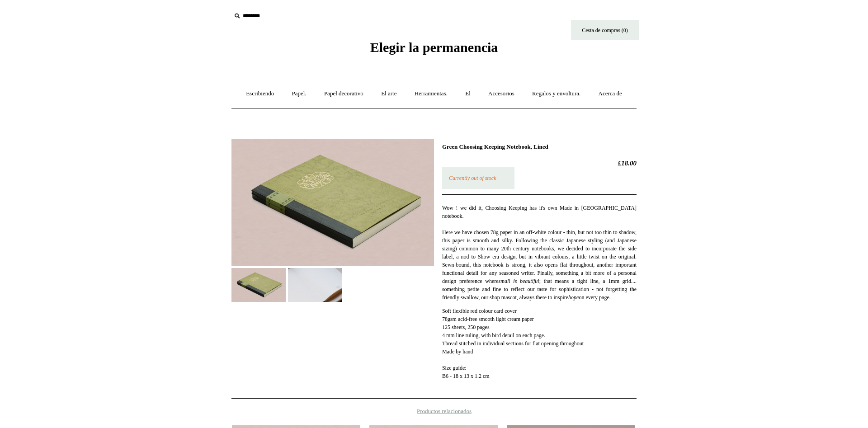 The height and width of the screenshot is (428, 868). What do you see at coordinates (488, 318) in the screenshot?
I see `span: 78gsm acid-free smooth light cream paper` at bounding box center [488, 318].